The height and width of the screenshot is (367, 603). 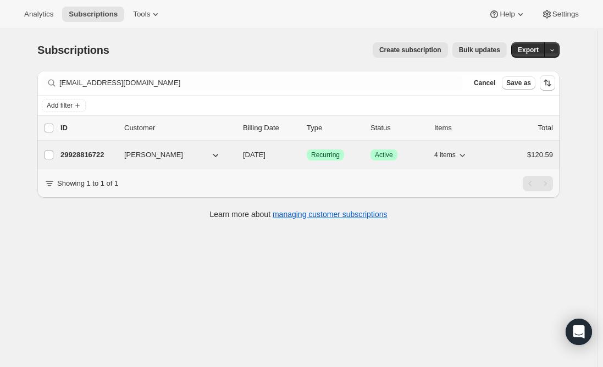 What do you see at coordinates (529, 50) in the screenshot?
I see `span: Export` at bounding box center [529, 50].